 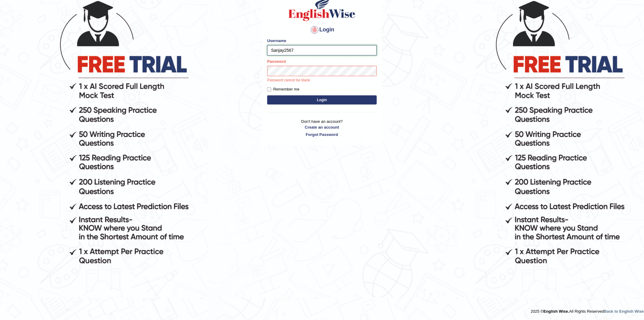 I want to click on h4: Login, so click(x=322, y=30).